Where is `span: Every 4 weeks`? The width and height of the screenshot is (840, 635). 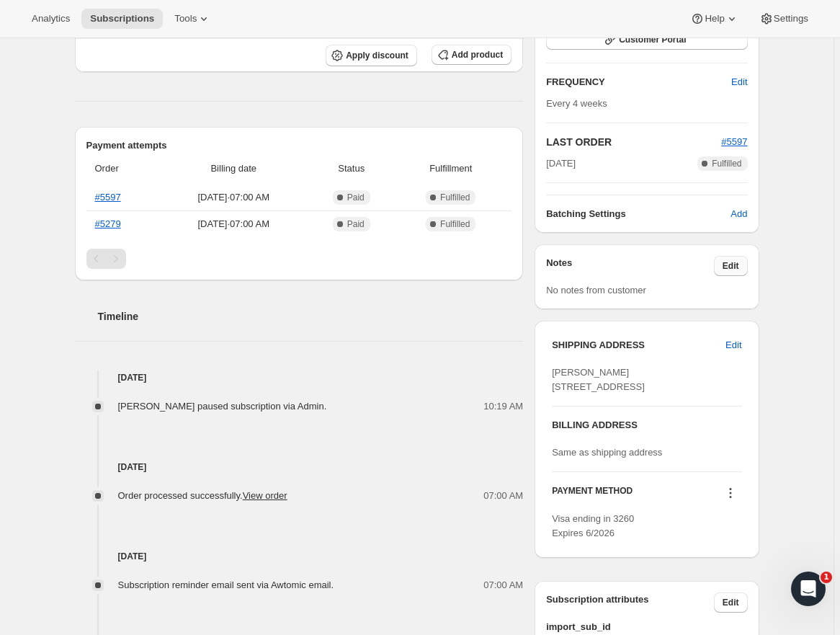 span: Every 4 weeks is located at coordinates (577, 103).